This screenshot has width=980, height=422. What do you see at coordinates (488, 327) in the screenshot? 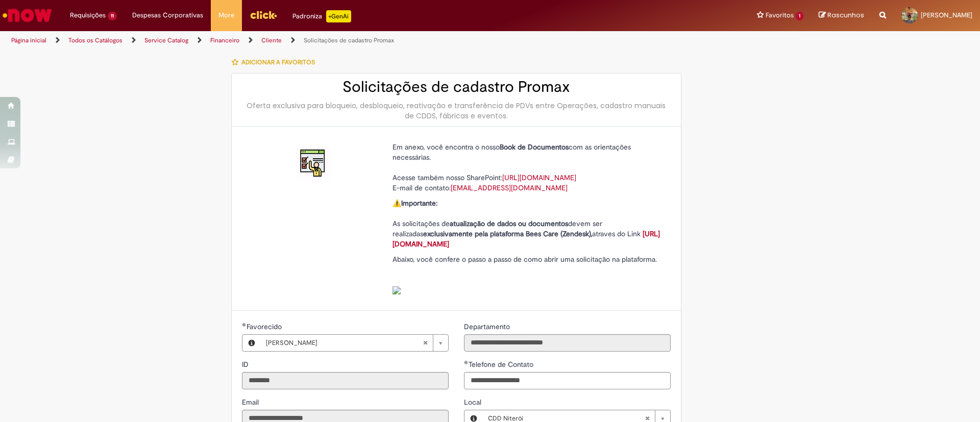
I see `span: Somente leitura - Departamento` at bounding box center [488, 327].